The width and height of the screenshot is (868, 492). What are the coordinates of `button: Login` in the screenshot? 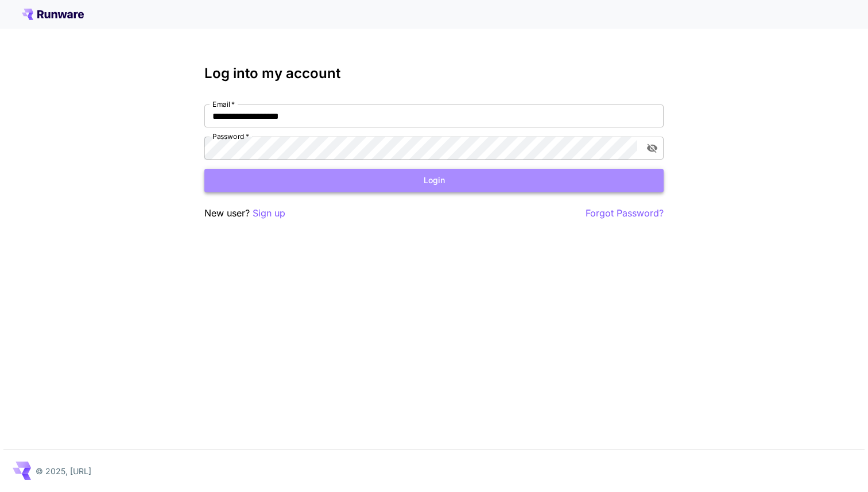 It's located at (434, 180).